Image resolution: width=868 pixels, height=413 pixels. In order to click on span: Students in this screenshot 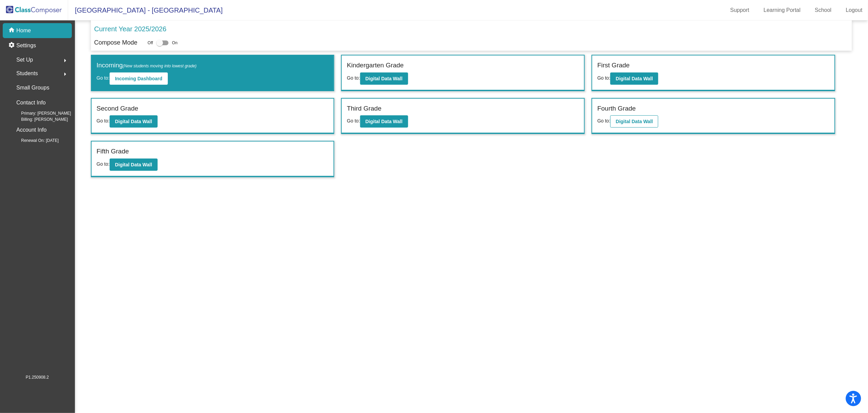, I will do `click(27, 74)`.